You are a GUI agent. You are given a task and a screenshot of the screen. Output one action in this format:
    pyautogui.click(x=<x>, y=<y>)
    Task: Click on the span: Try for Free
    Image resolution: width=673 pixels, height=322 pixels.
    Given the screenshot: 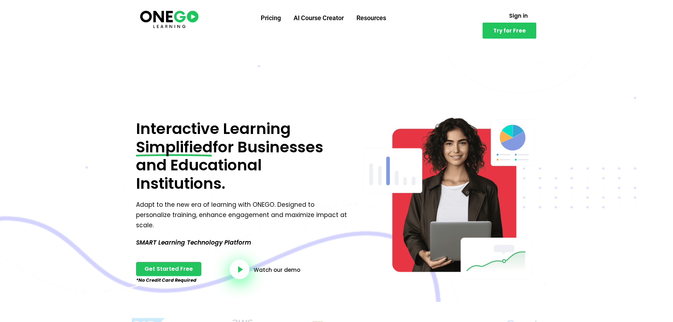 What is the action you would take?
    pyautogui.click(x=510, y=30)
    